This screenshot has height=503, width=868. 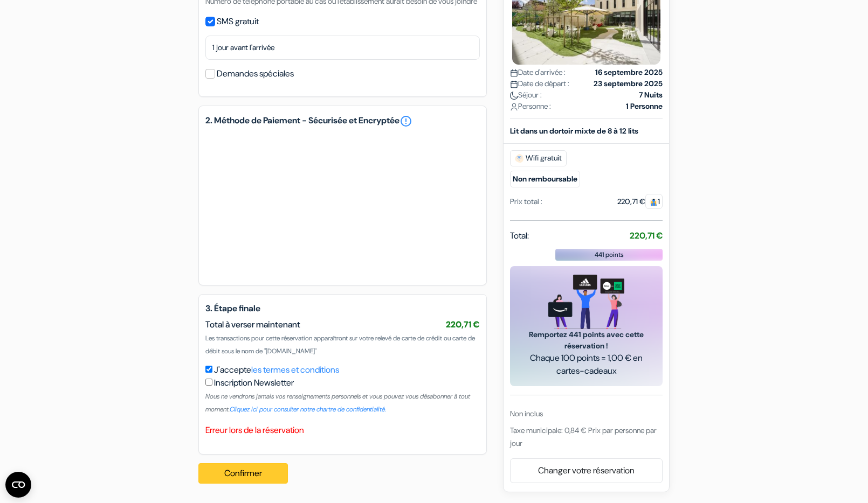 What do you see at coordinates (342, 121) in the screenshot?
I see `h5: 2. Méthode de Paiement - Sécurisée et Encryptée` at bounding box center [342, 121].